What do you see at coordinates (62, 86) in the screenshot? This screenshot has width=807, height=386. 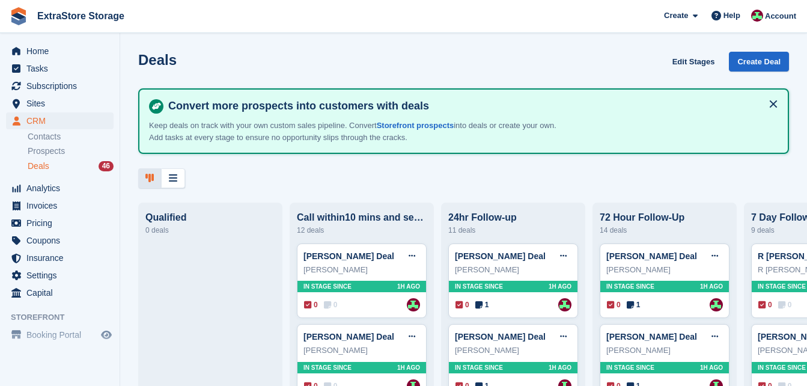 I see `span: Subscriptions` at bounding box center [62, 86].